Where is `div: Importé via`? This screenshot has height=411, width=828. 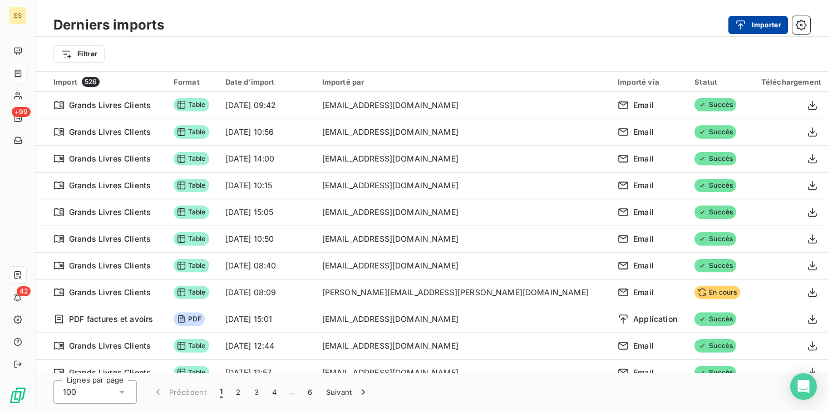 div: Importé via is located at coordinates (650, 82).